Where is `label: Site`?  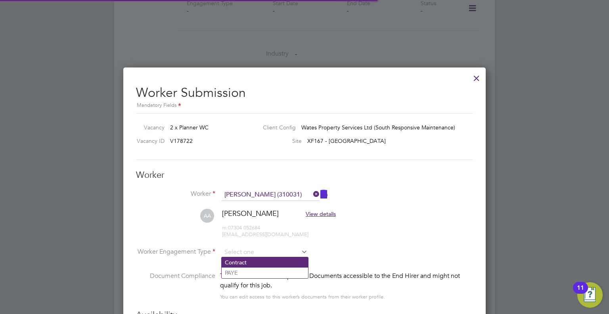
label: Site is located at coordinates (279, 141).